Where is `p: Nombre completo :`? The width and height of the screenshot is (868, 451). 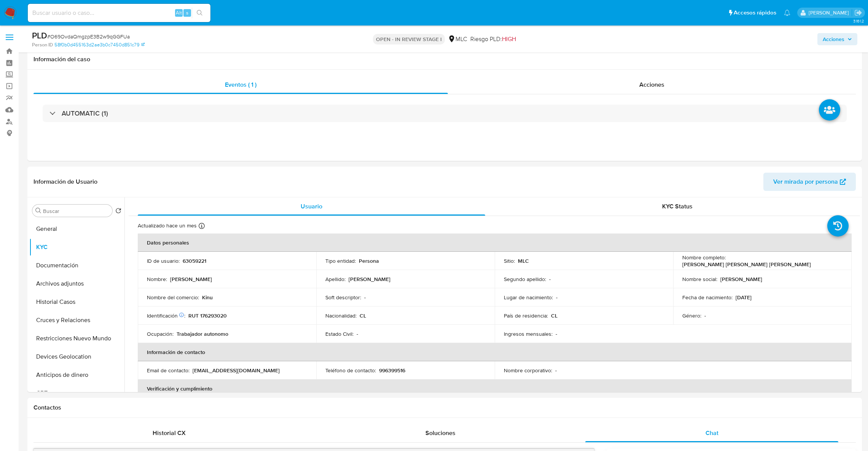
p: Nombre completo : is located at coordinates (704, 257).